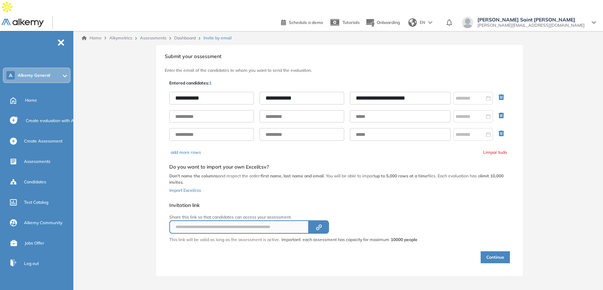  Describe the element at coordinates (339, 167) in the screenshot. I see `h5: Do you want to import your own Excel/csv?` at that location.